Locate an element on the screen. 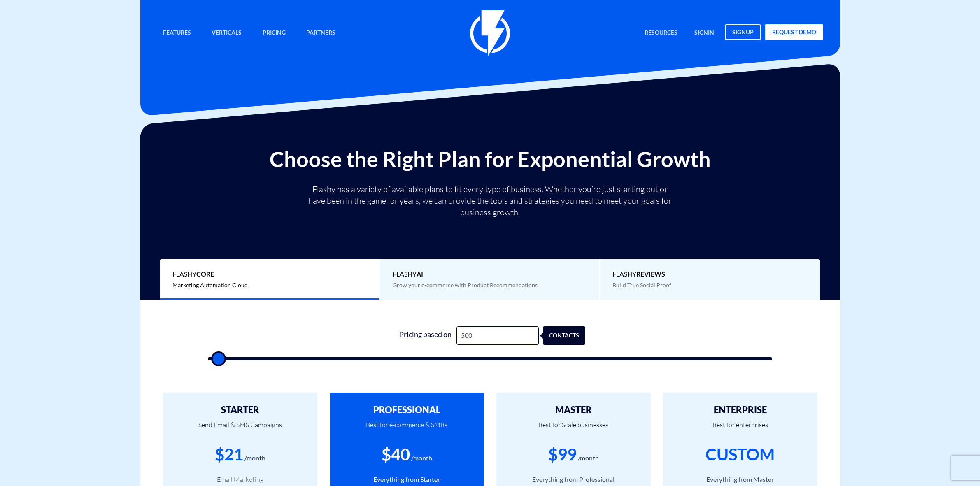 This screenshot has height=486, width=980. div: CUSTOM is located at coordinates (740, 454).